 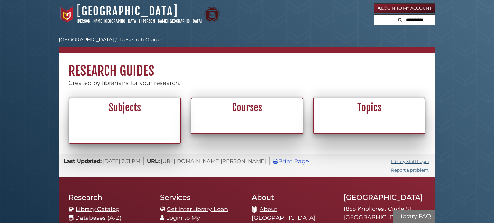 What do you see at coordinates (247, 45) in the screenshot?
I see `nav: breadcrumb` at bounding box center [247, 45].